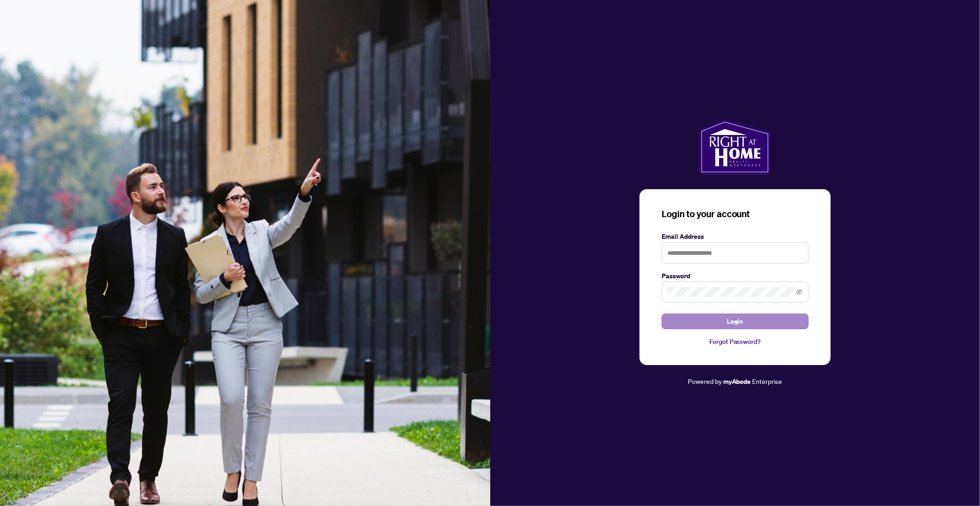 This screenshot has width=980, height=506. What do you see at coordinates (705, 381) in the screenshot?
I see `span: Powered by` at bounding box center [705, 381].